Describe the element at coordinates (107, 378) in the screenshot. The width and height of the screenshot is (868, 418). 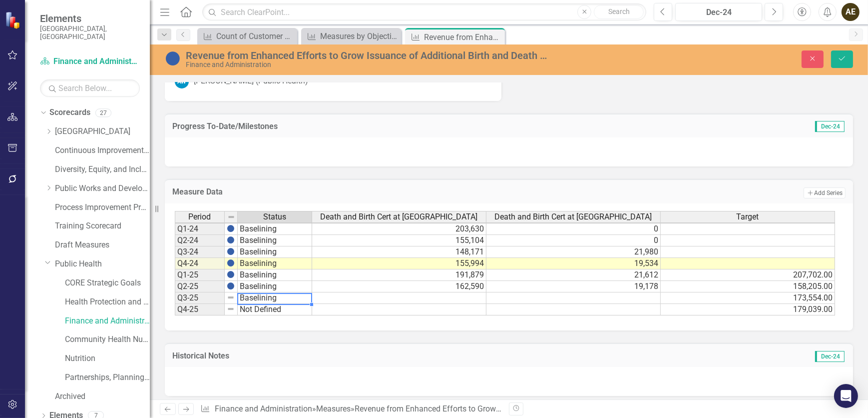
I see `a: Partnerships, Planning, and Community Health Promotions` at that location.